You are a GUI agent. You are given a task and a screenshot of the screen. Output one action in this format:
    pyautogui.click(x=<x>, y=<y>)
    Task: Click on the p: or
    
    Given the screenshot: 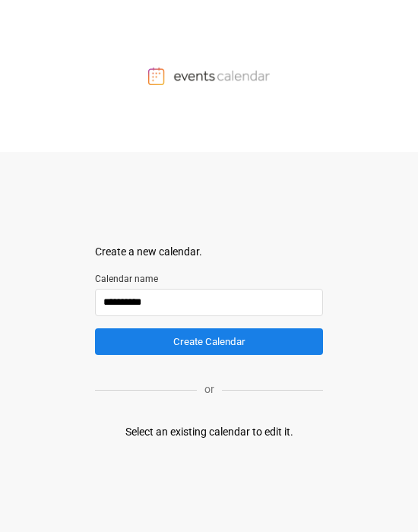 What is the action you would take?
    pyautogui.click(x=209, y=389)
    